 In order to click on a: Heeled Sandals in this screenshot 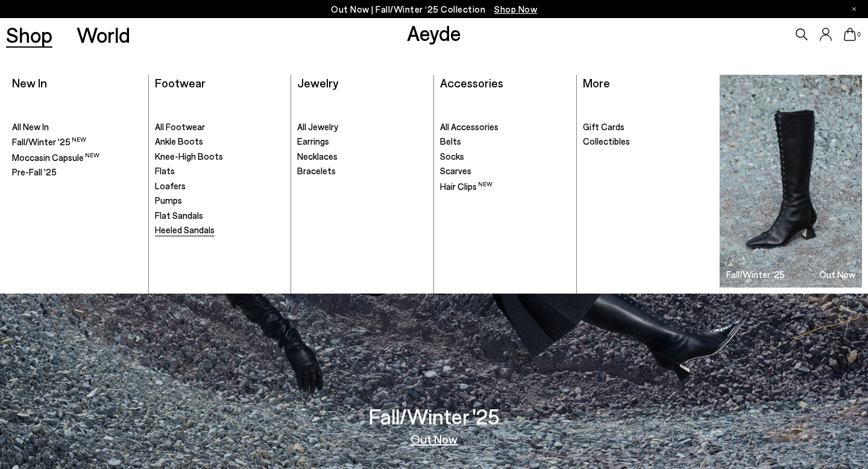, I will do `click(220, 230)`.